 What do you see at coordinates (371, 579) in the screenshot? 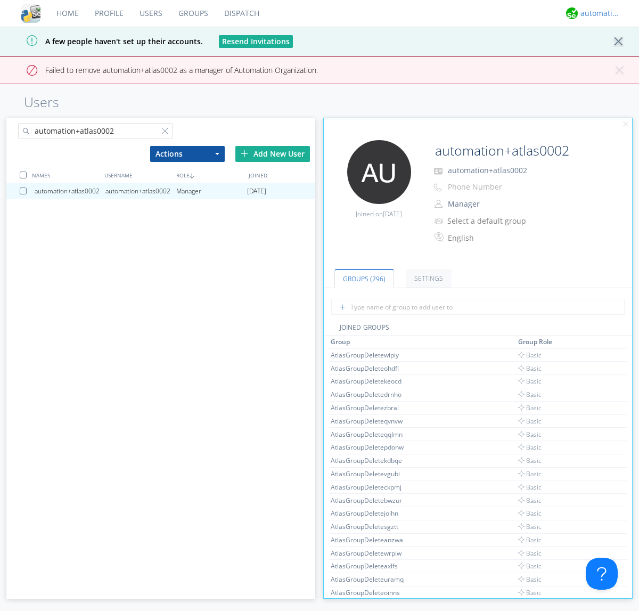
I see `div: AtlasGroupDeleteuramq` at bounding box center [371, 579].